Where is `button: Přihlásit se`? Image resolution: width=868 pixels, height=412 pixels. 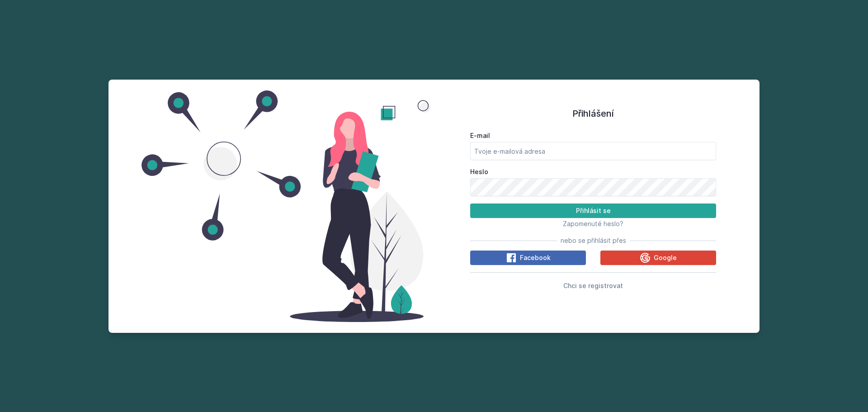
button: Přihlásit se is located at coordinates (593, 211).